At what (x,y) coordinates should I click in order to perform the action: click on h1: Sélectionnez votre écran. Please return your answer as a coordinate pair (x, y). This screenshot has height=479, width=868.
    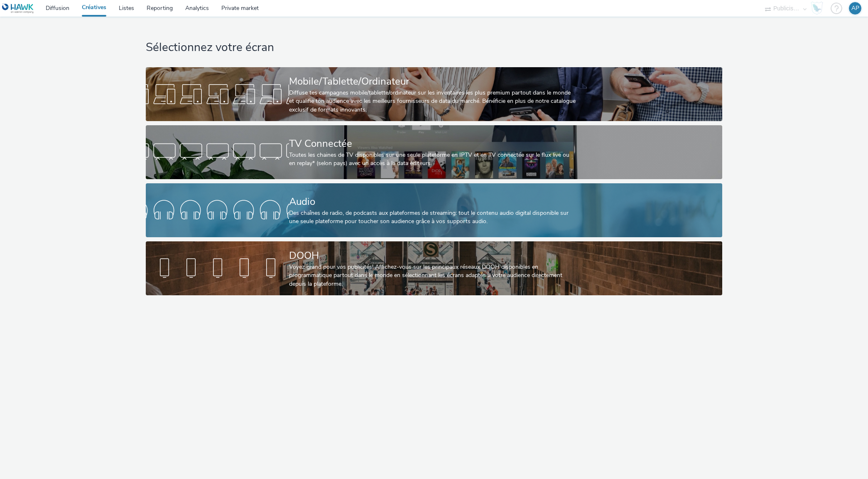
    Looking at the image, I should click on (434, 48).